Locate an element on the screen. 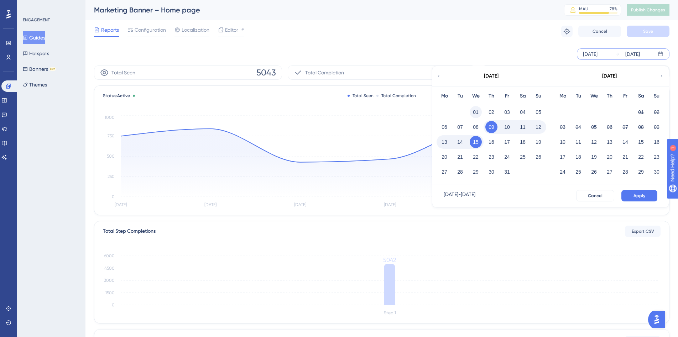 The image size is (678, 337). div: Fr is located at coordinates (625, 96).